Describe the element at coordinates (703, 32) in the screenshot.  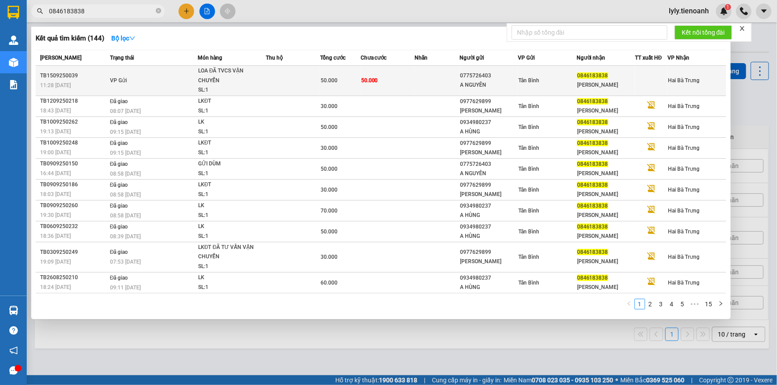
I see `button: Kết nối tổng đài` at that location.